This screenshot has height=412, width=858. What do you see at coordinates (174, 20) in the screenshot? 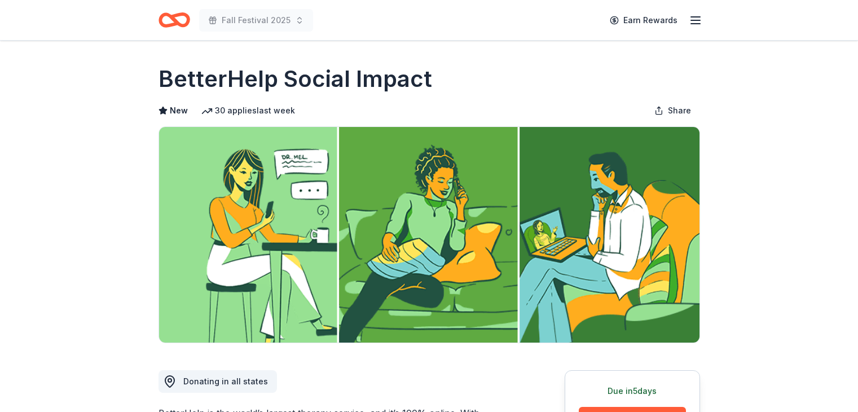
I see `a: Home` at bounding box center [174, 20].